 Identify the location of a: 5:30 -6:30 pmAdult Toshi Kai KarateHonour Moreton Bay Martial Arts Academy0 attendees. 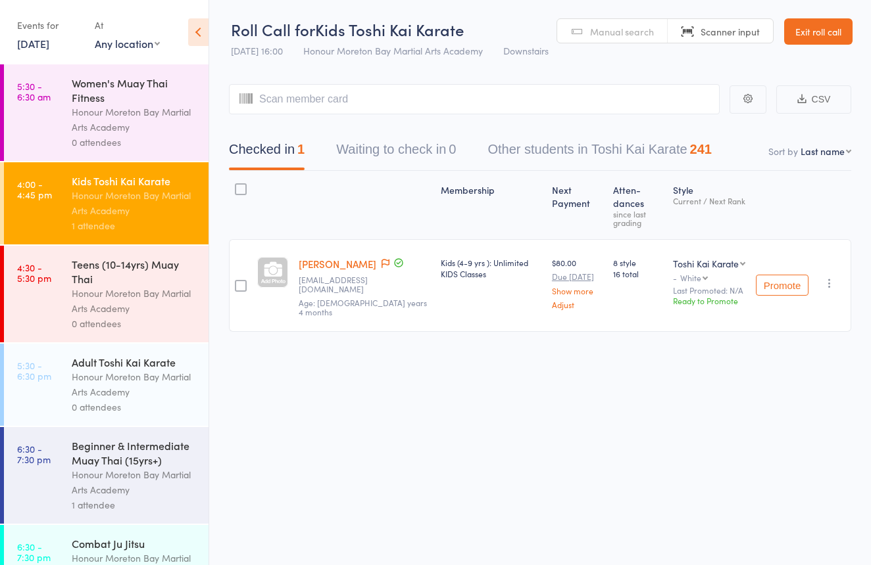
(106, 385).